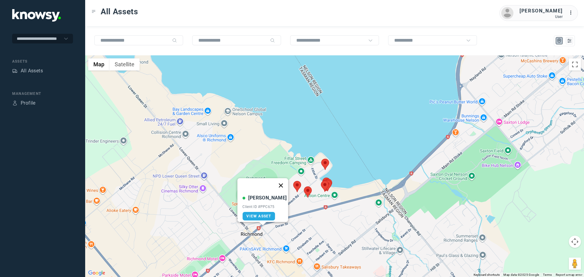  I want to click on a: Open this area in Google Maps (opens a new window), so click(97, 273).